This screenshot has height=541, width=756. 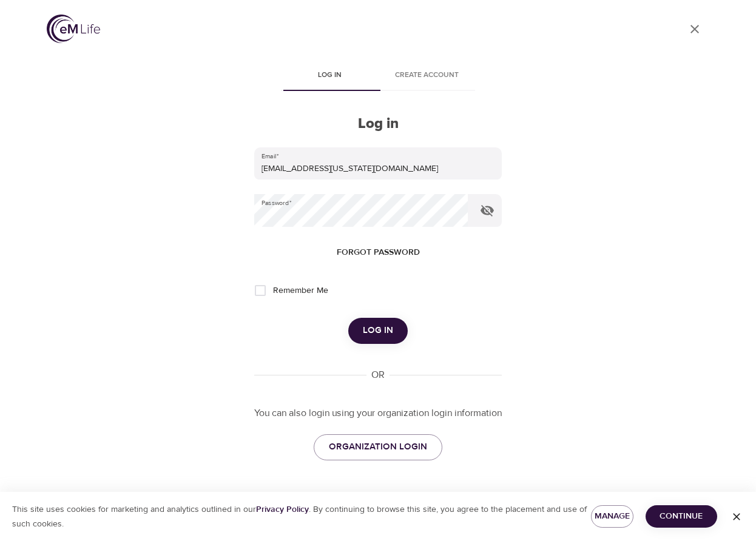 What do you see at coordinates (282, 509) in the screenshot?
I see `a: Privacy Policy` at bounding box center [282, 509].